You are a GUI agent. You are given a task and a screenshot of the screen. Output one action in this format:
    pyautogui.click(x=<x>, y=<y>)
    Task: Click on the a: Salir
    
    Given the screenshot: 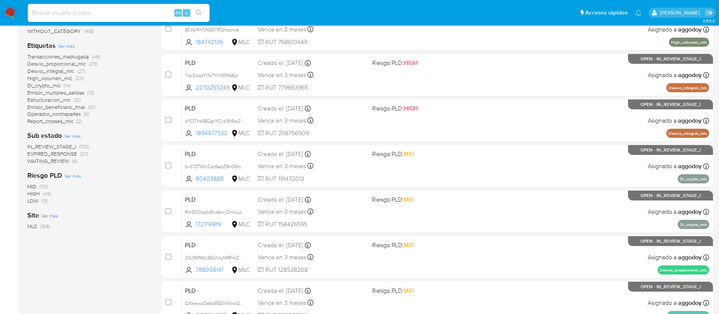 What is the action you would take?
    pyautogui.click(x=709, y=13)
    